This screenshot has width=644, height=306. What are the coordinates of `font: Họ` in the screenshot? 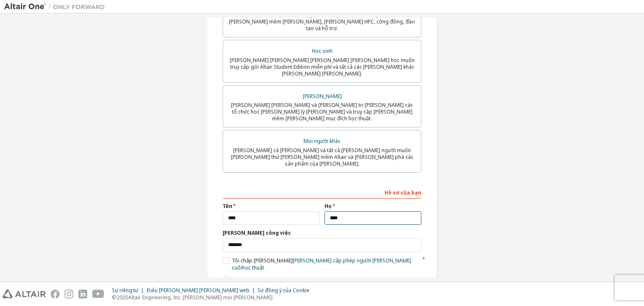 It's located at (328, 206).